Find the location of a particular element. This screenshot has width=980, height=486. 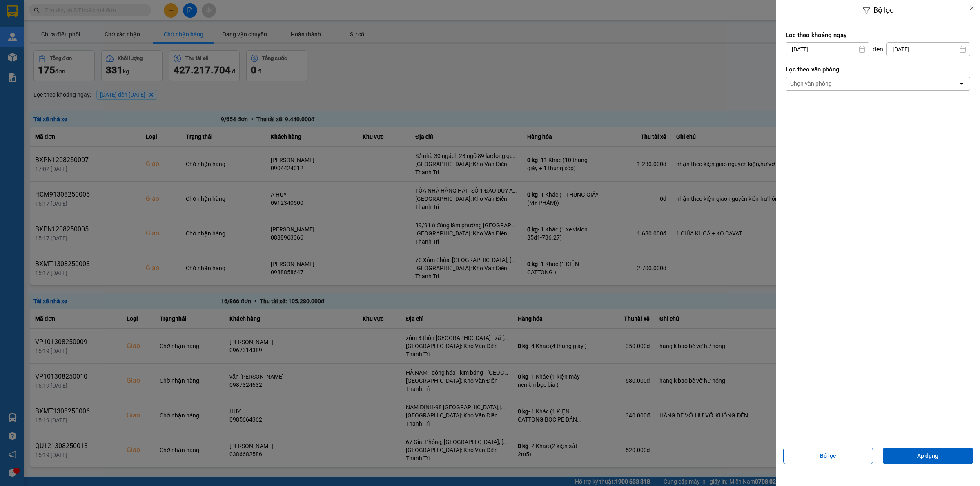

svg: open is located at coordinates (962, 84).